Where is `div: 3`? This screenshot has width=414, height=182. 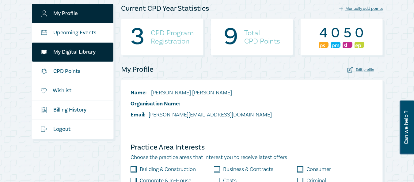 div: 3 is located at coordinates (138, 37).